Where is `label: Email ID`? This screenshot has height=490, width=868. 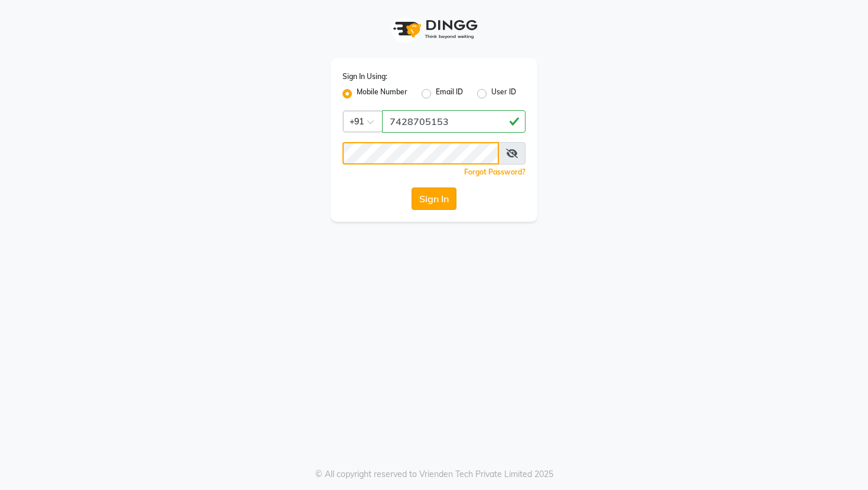 label: Email ID is located at coordinates (449, 94).